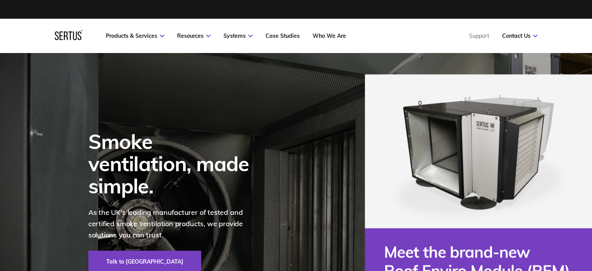 The image size is (592, 271). I want to click on div: Smoke ventilation, made simple., so click(174, 164).